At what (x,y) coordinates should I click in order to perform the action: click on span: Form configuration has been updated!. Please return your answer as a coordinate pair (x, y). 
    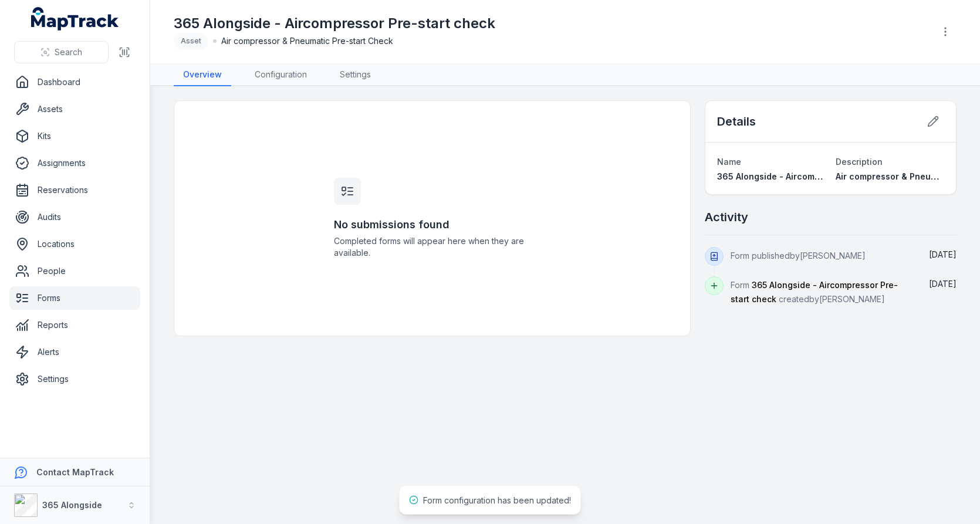
    Looking at the image, I should click on (497, 500).